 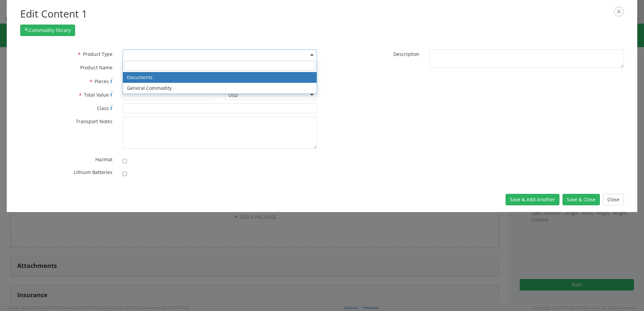 I want to click on button: Commodity library, so click(x=47, y=30).